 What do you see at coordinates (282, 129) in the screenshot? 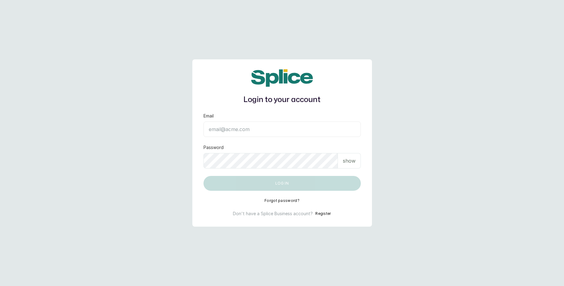
I see `input: email@acme.com` at bounding box center [282, 129].